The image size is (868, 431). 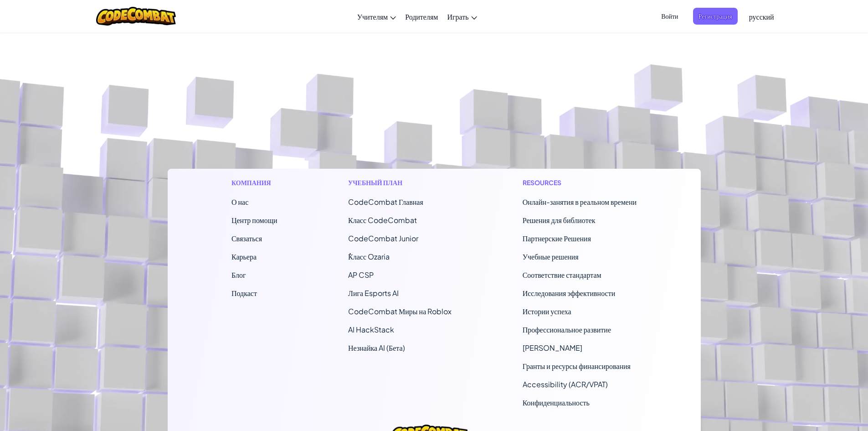 I want to click on a: Истории успеха, so click(x=547, y=311).